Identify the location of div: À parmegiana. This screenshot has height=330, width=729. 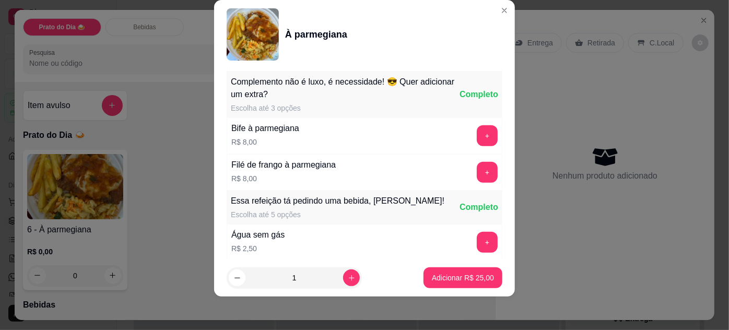
(316, 34).